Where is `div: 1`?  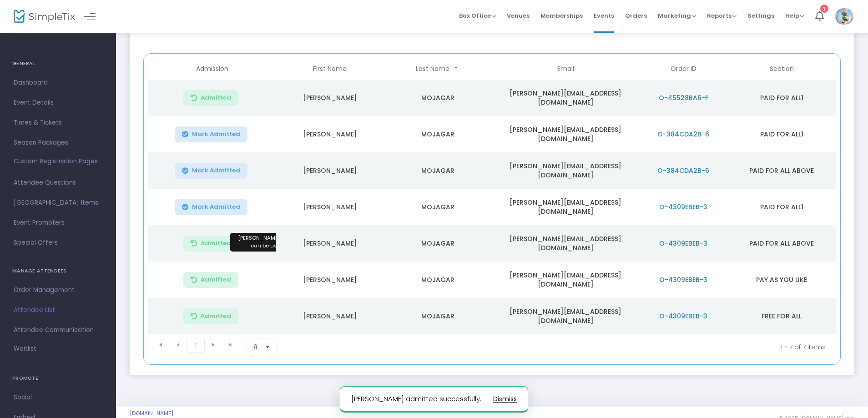
div: 1 is located at coordinates (825, 8).